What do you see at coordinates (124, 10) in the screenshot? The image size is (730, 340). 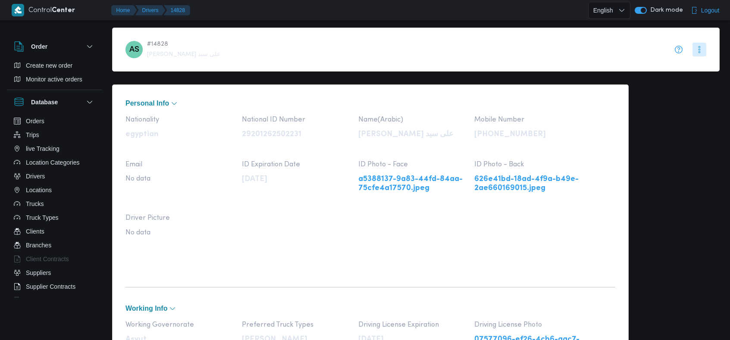 I see `button: Home` at bounding box center [124, 10].